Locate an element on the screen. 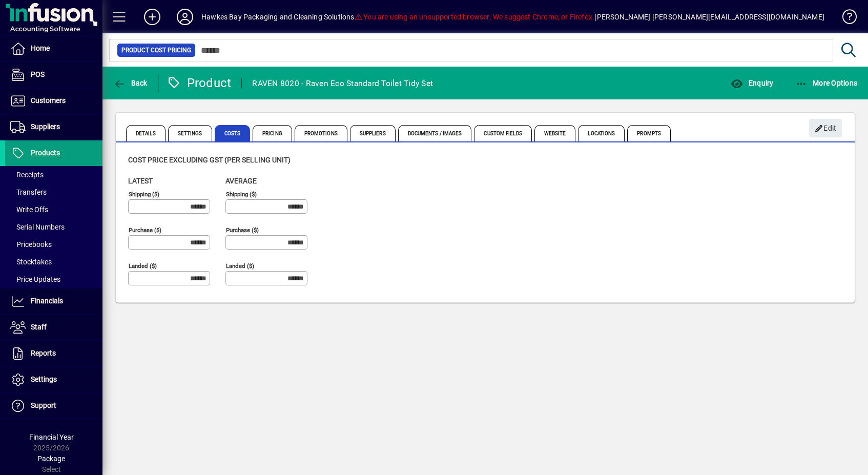 This screenshot has width=868, height=475. span: Back is located at coordinates (130, 83).